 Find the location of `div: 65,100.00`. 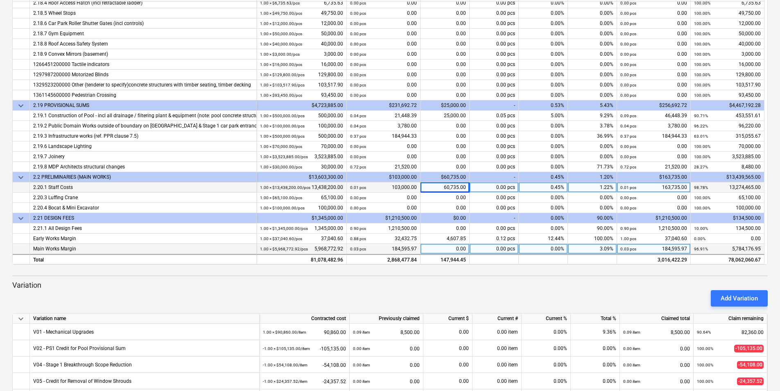

div: 65,100.00 is located at coordinates (302, 197).